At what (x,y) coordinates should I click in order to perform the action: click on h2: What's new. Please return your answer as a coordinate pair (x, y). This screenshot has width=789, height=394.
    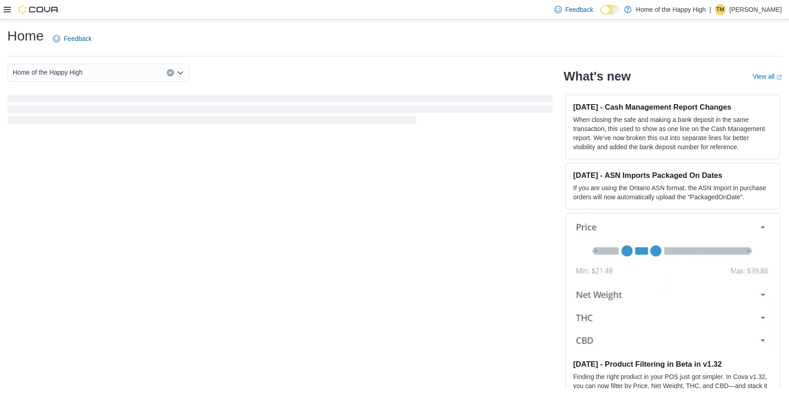
    Looking at the image, I should click on (596, 76).